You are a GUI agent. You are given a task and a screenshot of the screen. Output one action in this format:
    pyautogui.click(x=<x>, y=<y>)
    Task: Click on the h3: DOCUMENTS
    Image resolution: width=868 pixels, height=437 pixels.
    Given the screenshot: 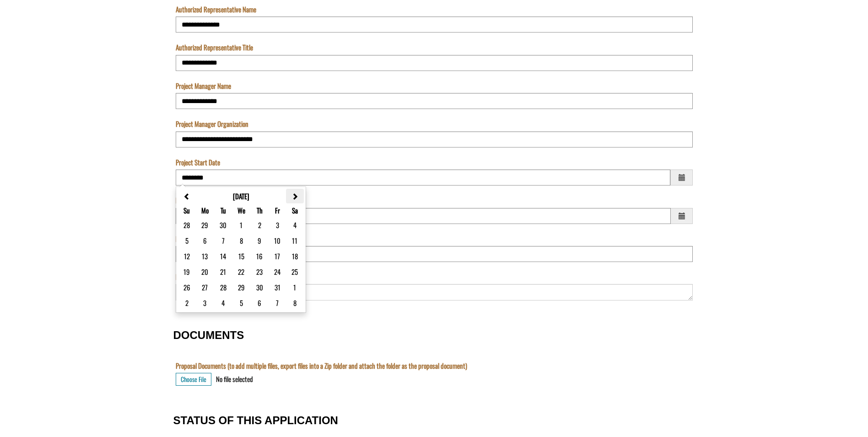 What is the action you would take?
    pyautogui.click(x=434, y=336)
    